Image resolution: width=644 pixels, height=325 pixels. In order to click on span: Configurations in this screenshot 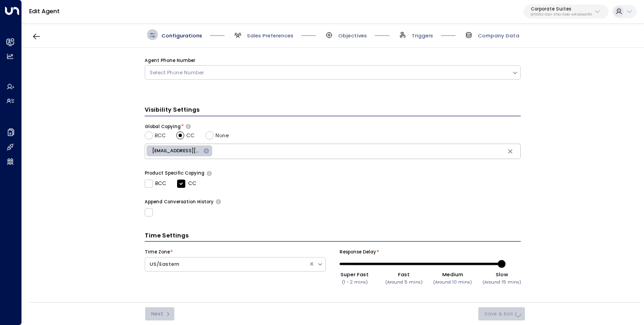, I will do `click(181, 36)`.